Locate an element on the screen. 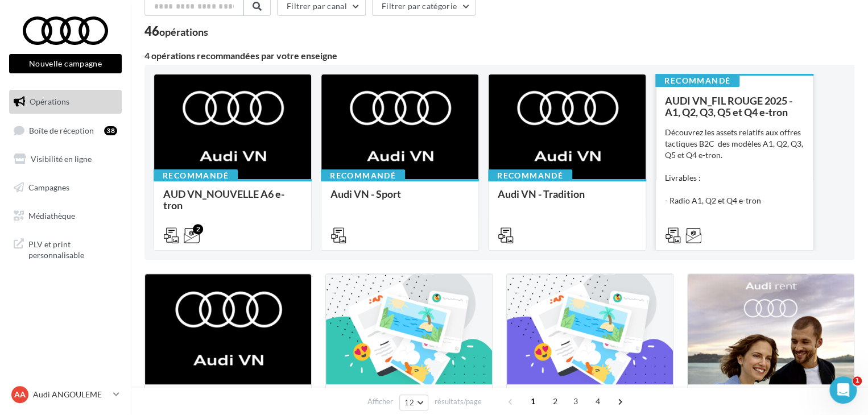 This screenshot has width=868, height=415. span: AA is located at coordinates (20, 395).